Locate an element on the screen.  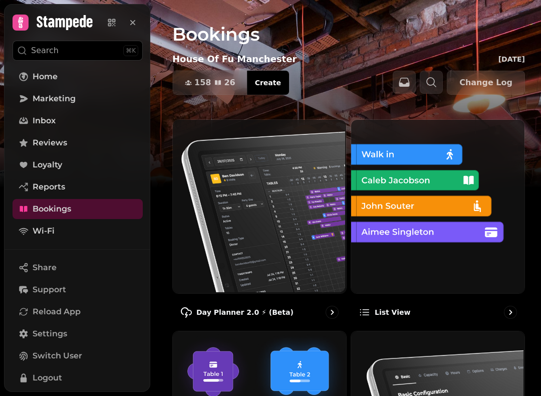
span: Reviews is located at coordinates (50, 143).